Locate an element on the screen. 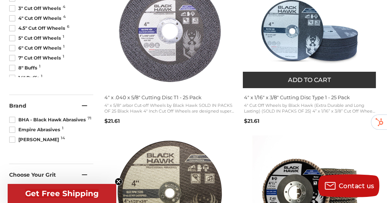 The width and height of the screenshot is (387, 203). button: Close teaser is located at coordinates (119, 182).